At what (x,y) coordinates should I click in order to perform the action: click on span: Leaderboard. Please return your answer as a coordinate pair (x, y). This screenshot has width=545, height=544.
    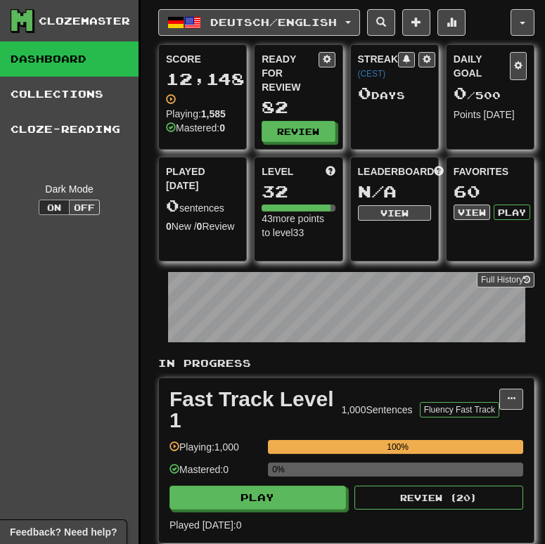
    Looking at the image, I should click on (396, 171).